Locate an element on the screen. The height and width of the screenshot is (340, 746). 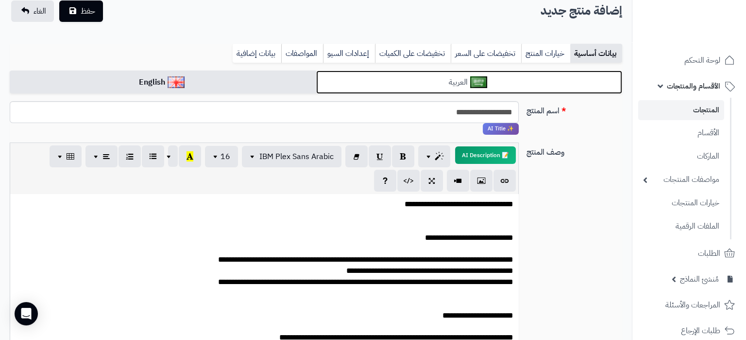
span: الغاء is located at coordinates (40, 11).